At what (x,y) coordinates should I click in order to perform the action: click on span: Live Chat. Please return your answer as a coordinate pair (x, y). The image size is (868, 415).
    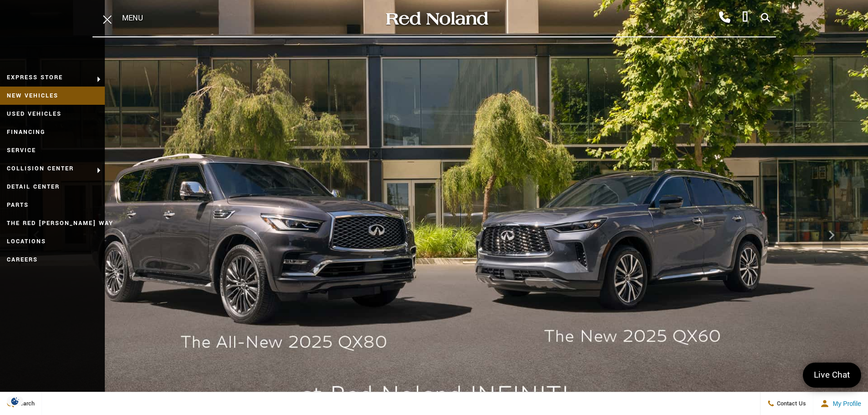
    Looking at the image, I should click on (832, 375).